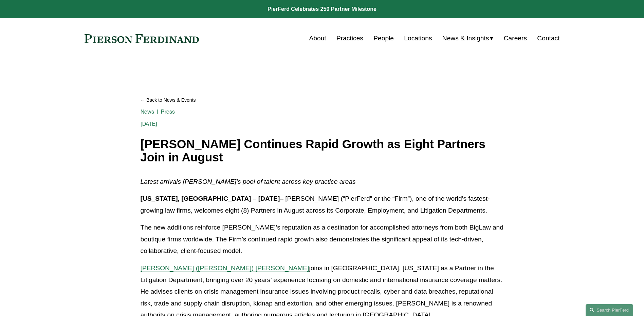  Describe the element at coordinates (465, 38) in the screenshot. I see `span: News & Insights` at that location.